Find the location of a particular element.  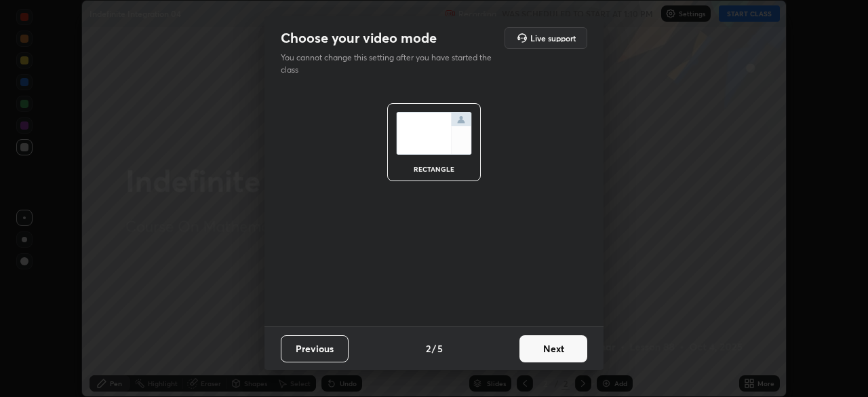

h4: 2 is located at coordinates (428, 348).